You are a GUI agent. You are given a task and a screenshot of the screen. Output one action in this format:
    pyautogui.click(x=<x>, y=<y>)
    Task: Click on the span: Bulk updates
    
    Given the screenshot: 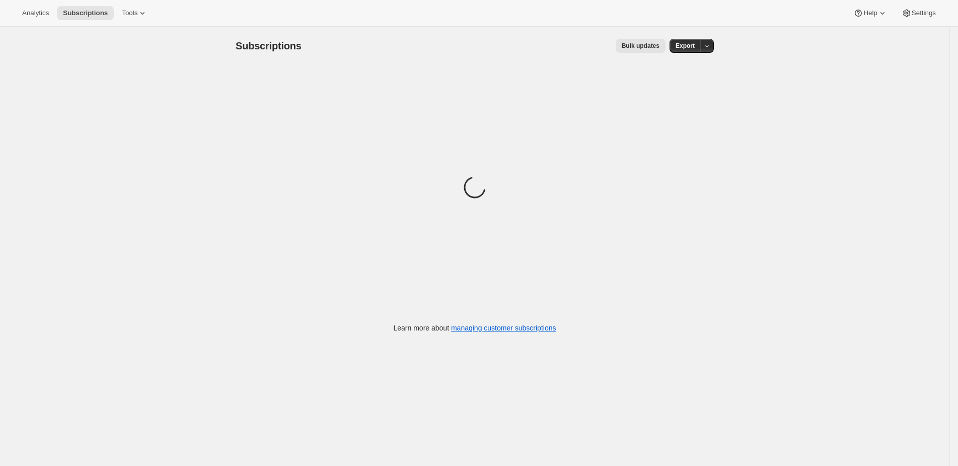 What is the action you would take?
    pyautogui.click(x=640, y=46)
    